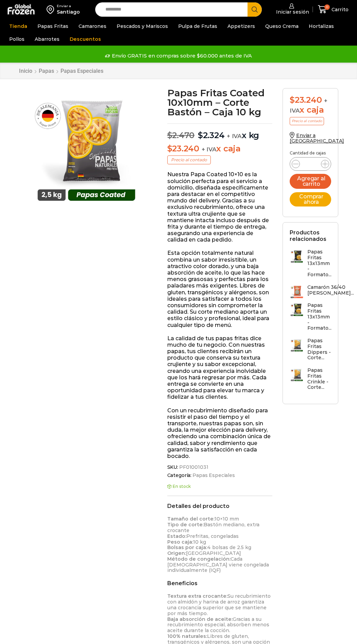  I want to click on strong: 100% naturales:, so click(187, 637).